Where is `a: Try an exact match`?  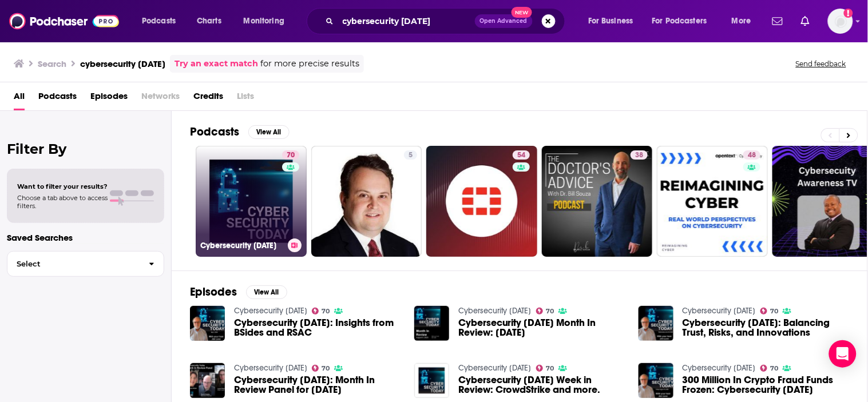 a: Try an exact match is located at coordinates (216, 63).